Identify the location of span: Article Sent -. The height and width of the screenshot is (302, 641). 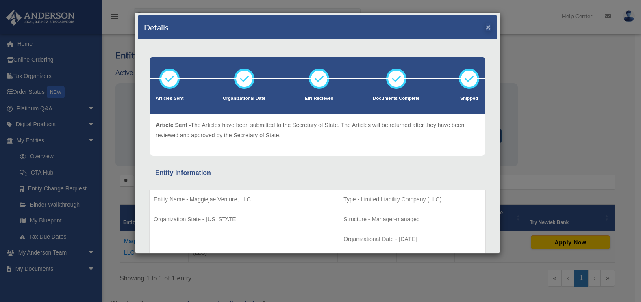
(173, 125).